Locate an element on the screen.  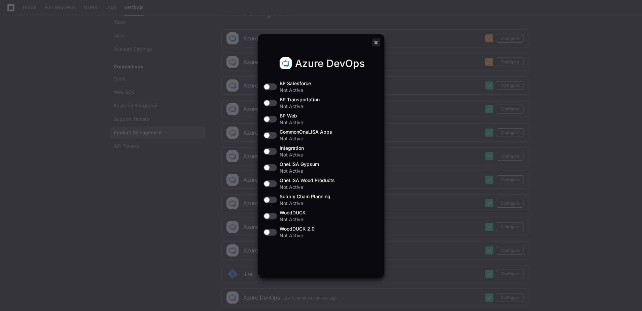
img: Azure_DevOps_Square_Logo.png is located at coordinates (285, 63).